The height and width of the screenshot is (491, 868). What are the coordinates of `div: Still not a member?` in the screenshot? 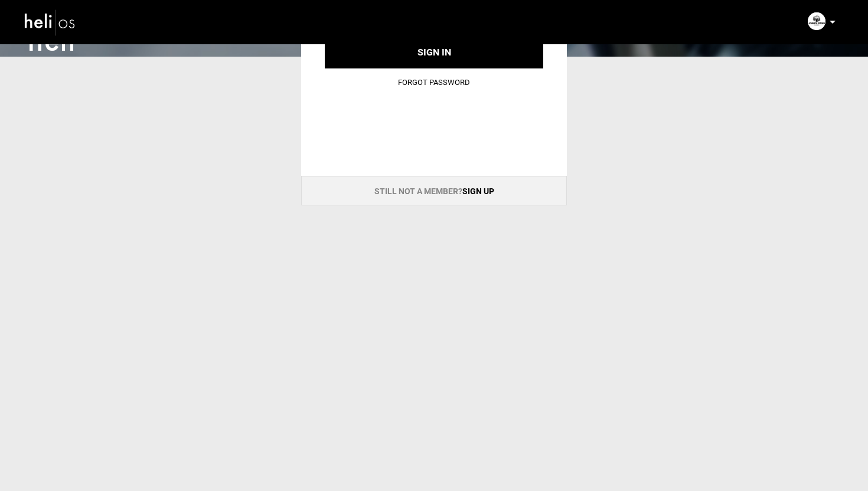 It's located at (434, 190).